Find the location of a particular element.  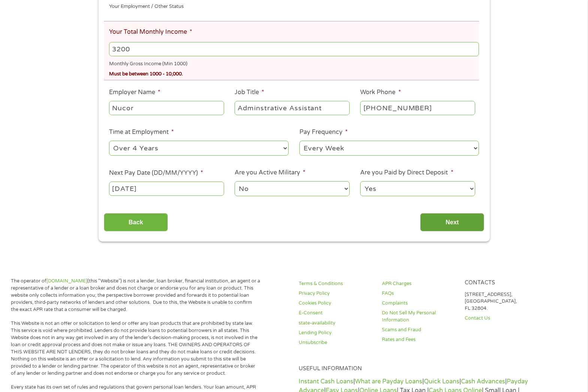

p: The operator of (this “Website”) is not a lender, loan broker, financial institution, an agent or... is located at coordinates (135, 295).